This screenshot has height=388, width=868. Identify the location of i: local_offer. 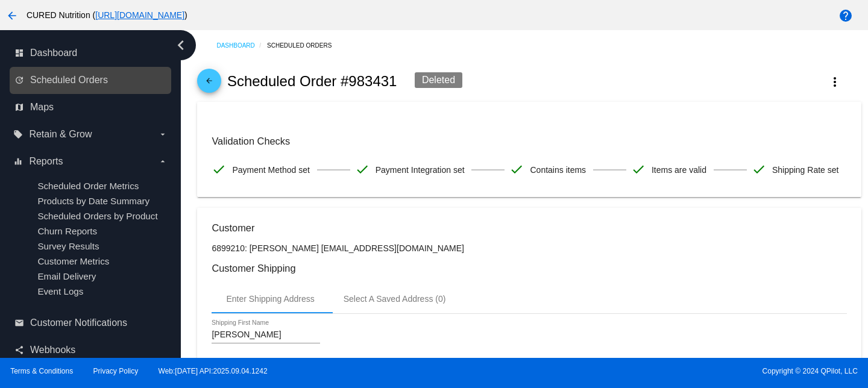
(18, 134).